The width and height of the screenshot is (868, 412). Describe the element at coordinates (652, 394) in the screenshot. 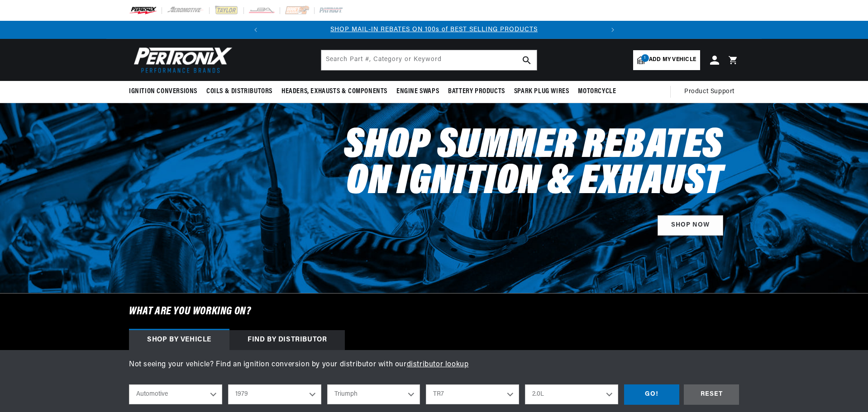

I see `div: GO!` at that location.